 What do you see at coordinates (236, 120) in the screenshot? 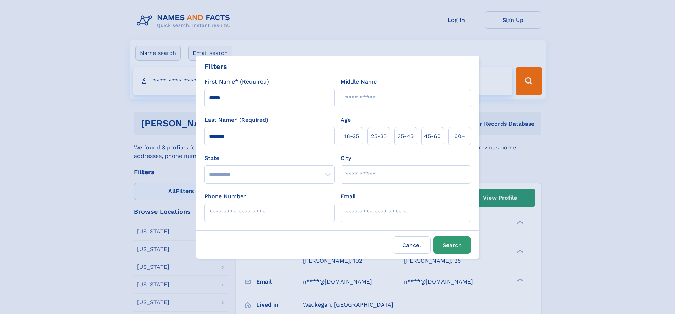
I see `label: Last Name* (Required)` at bounding box center [236, 120].